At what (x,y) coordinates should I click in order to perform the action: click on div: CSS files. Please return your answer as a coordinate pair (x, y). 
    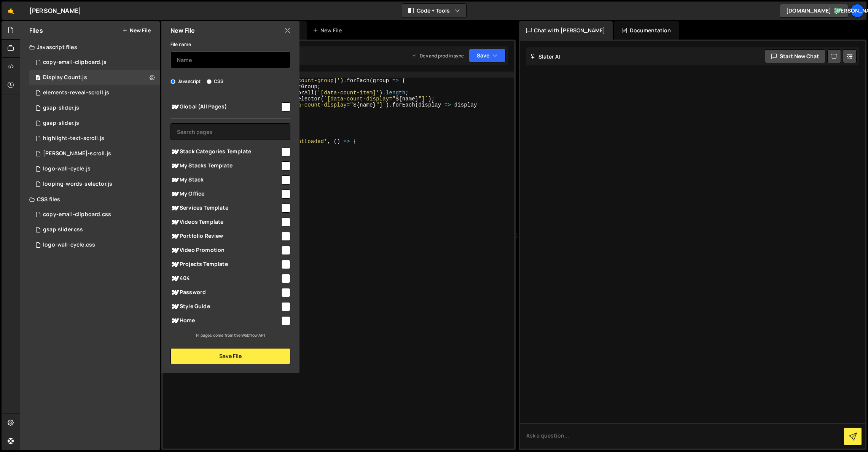
    Looking at the image, I should click on (90, 199).